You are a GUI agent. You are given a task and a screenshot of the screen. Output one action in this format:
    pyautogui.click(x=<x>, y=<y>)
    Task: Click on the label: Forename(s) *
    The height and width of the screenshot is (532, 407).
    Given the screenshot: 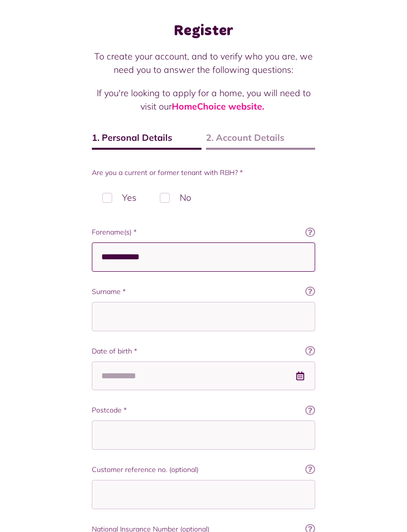 What is the action you would take?
    pyautogui.click(x=203, y=232)
    